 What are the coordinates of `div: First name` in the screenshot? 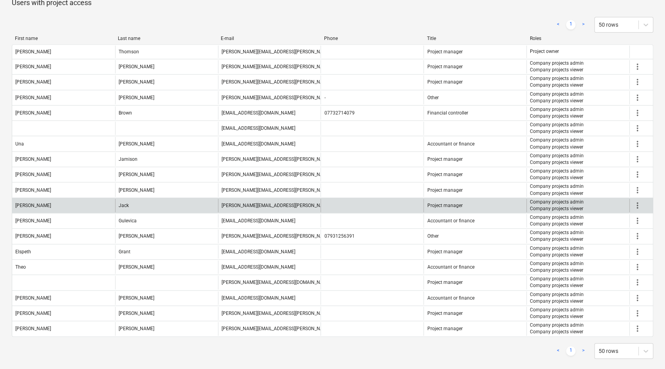 It's located at (63, 38).